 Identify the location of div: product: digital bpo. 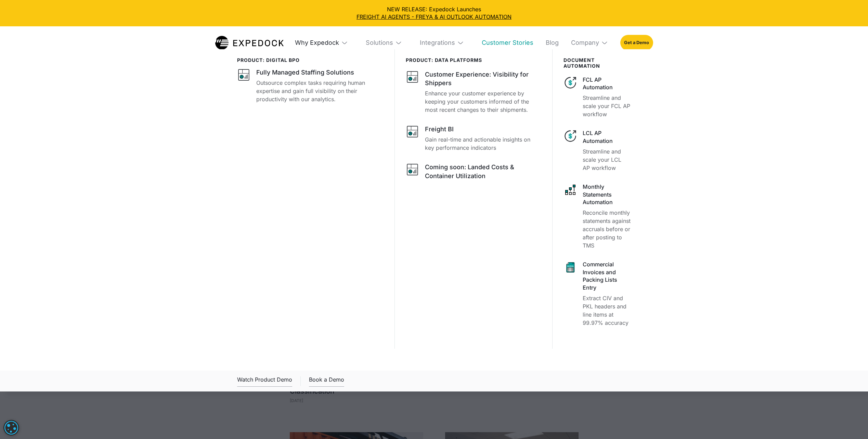
(311, 60).